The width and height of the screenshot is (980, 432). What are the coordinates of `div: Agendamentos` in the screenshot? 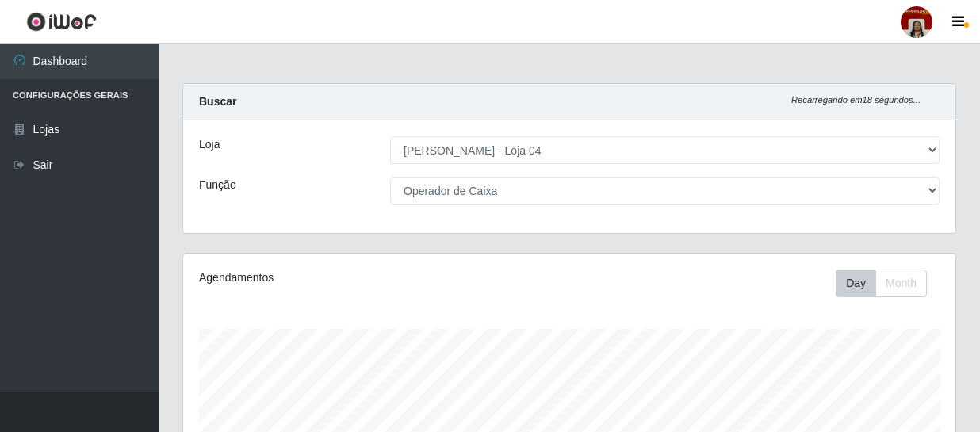 It's located at (347, 277).